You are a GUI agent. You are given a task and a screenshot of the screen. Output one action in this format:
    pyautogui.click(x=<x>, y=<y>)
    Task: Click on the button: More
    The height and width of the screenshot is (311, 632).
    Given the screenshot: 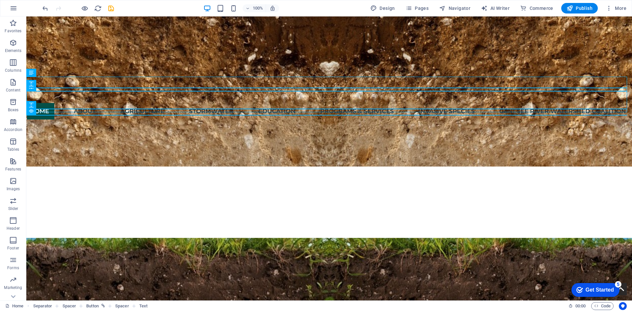 What is the action you would take?
    pyautogui.click(x=616, y=8)
    